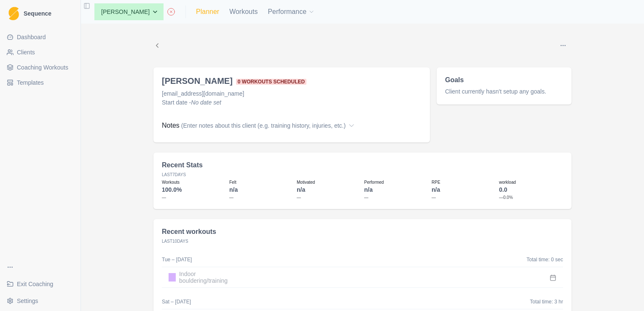  What do you see at coordinates (207, 12) in the screenshot?
I see `a: Planner` at bounding box center [207, 12].